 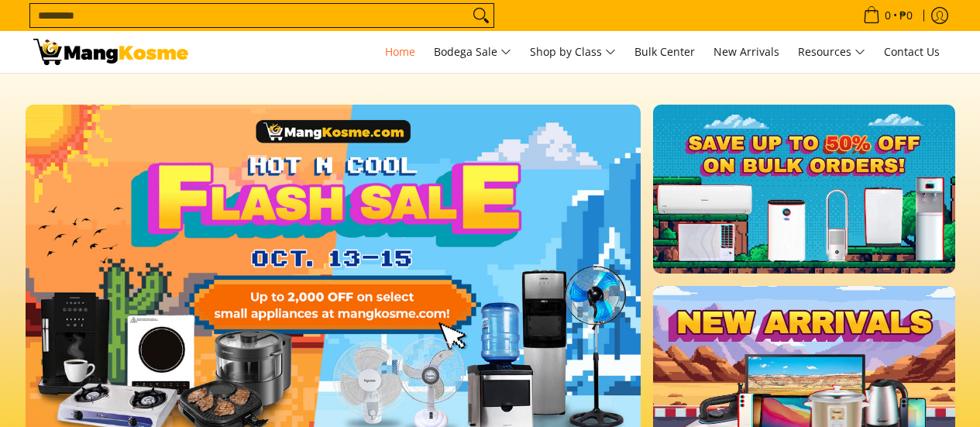 What do you see at coordinates (746, 52) in the screenshot?
I see `a: New Arrivals` at bounding box center [746, 52].